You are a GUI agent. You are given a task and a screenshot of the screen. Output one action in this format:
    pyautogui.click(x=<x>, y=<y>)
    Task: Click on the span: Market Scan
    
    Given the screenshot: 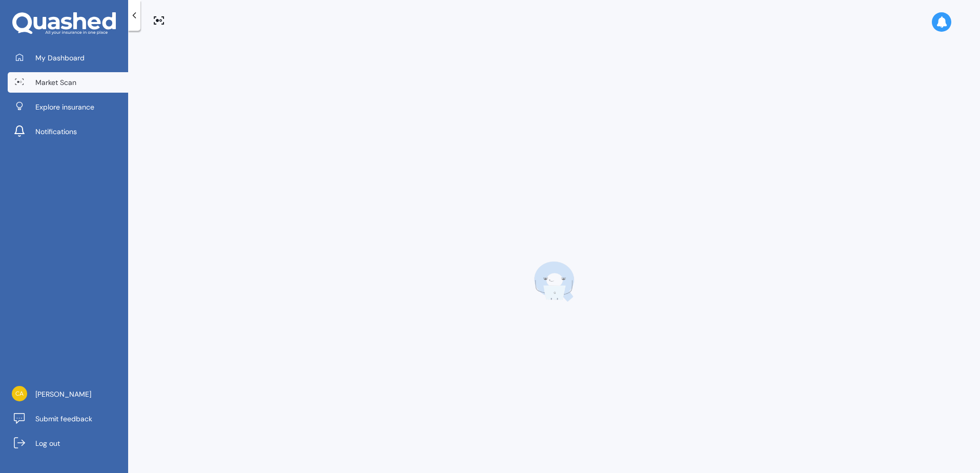 What is the action you would take?
    pyautogui.click(x=56, y=83)
    